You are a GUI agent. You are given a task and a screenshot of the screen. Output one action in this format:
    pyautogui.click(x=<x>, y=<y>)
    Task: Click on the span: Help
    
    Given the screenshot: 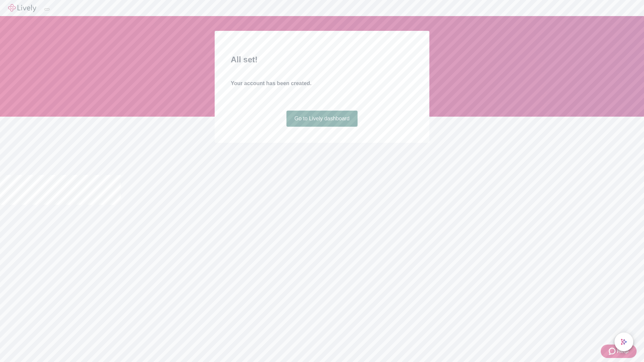 What is the action you would take?
    pyautogui.click(x=622, y=351)
    